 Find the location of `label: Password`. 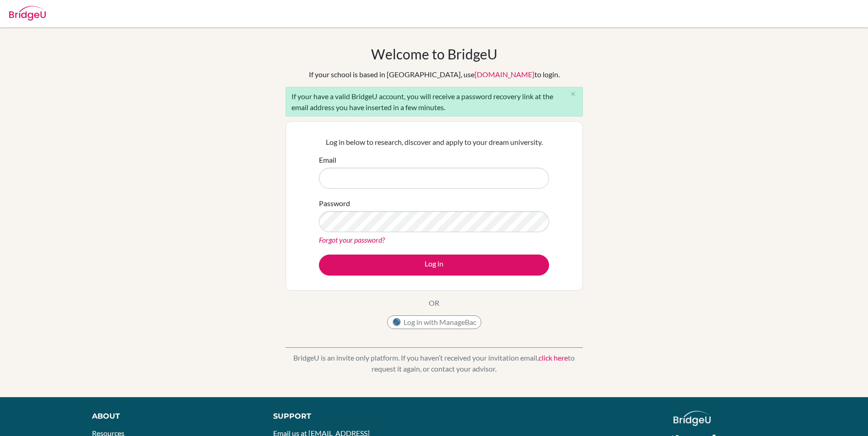

label: Password is located at coordinates (335, 203).